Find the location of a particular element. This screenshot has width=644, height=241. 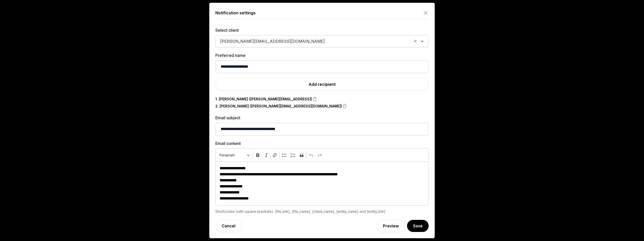

a: Cancel is located at coordinates (229, 226).